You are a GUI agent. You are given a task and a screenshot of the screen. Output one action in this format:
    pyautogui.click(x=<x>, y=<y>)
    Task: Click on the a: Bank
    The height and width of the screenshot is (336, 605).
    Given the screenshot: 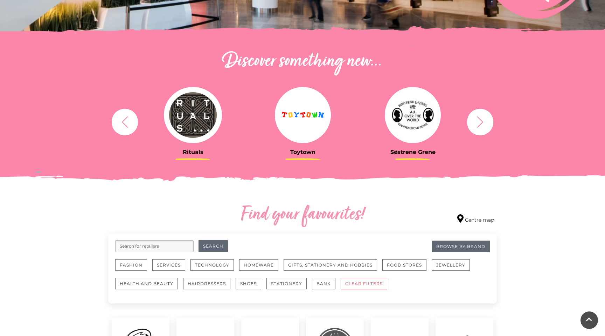 What is the action you would take?
    pyautogui.click(x=326, y=287)
    